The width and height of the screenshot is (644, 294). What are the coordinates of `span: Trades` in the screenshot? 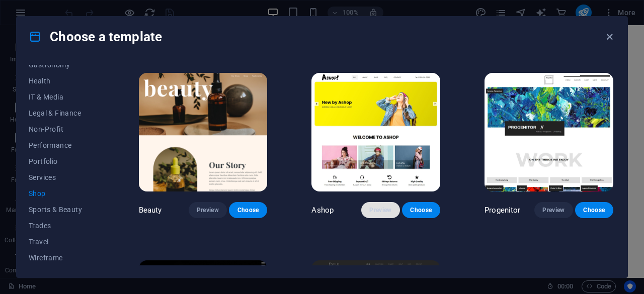 It's located at (61, 226).